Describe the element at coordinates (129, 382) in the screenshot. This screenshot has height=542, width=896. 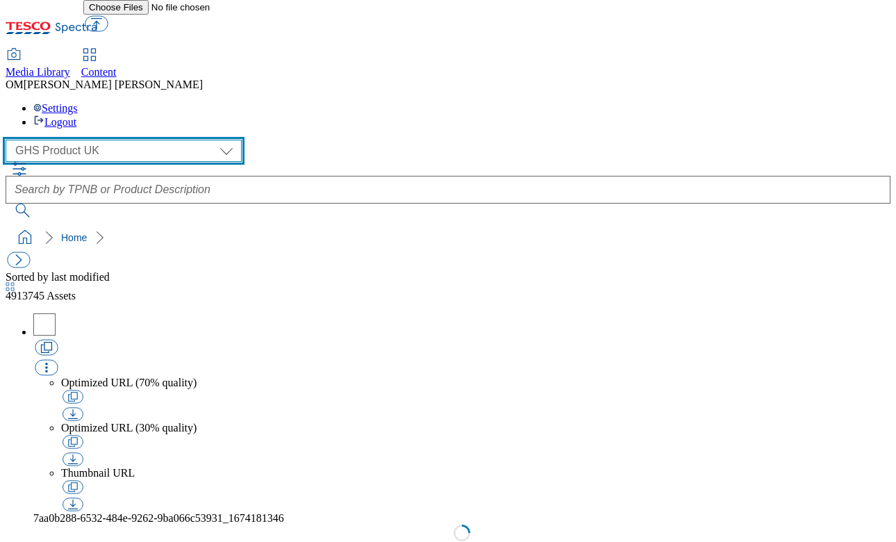
I see `span: Optimized URL (70% quality)` at that location.